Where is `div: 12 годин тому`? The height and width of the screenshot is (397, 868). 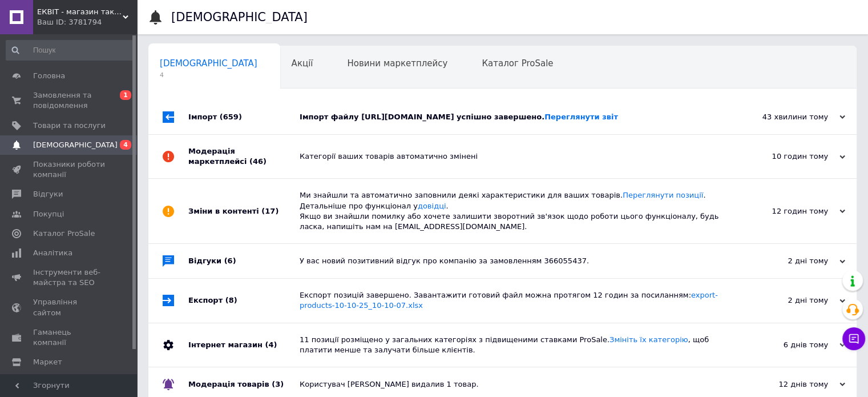
div: 12 годин тому is located at coordinates (788, 211).